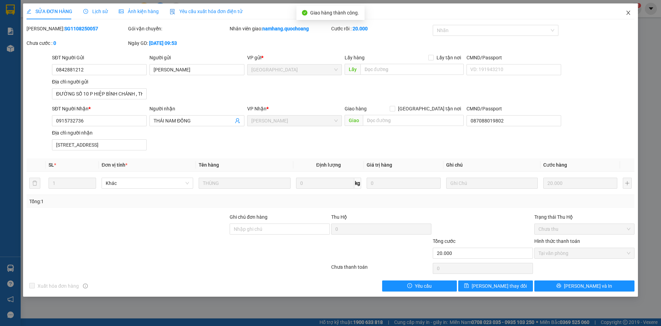  What do you see at coordinates (559, 286) in the screenshot?
I see `span: printer` at bounding box center [559, 286].